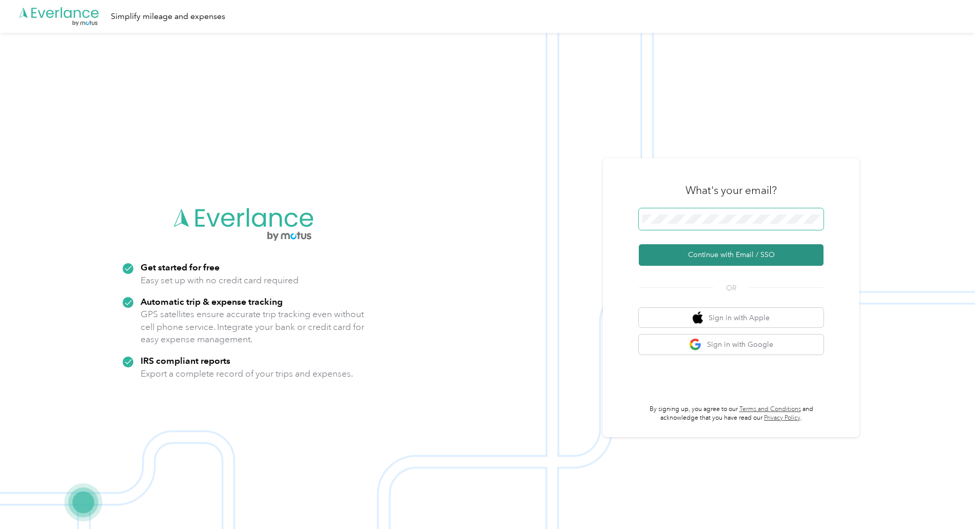 The width and height of the screenshot is (980, 529). Describe the element at coordinates (731, 318) in the screenshot. I see `button: apple logoSign in with Apple` at that location.